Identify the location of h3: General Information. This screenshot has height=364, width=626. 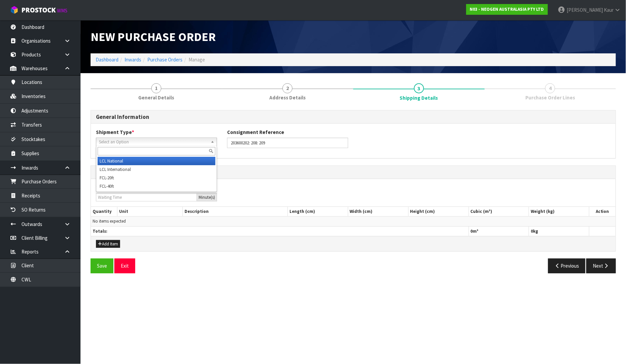
(354, 117).